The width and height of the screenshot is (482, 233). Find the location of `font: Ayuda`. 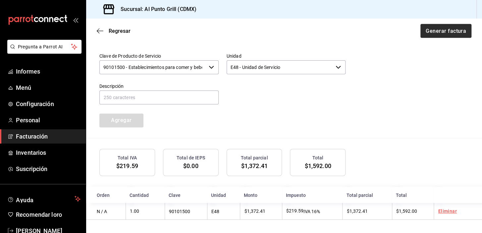

font: Ayuda is located at coordinates (25, 200).